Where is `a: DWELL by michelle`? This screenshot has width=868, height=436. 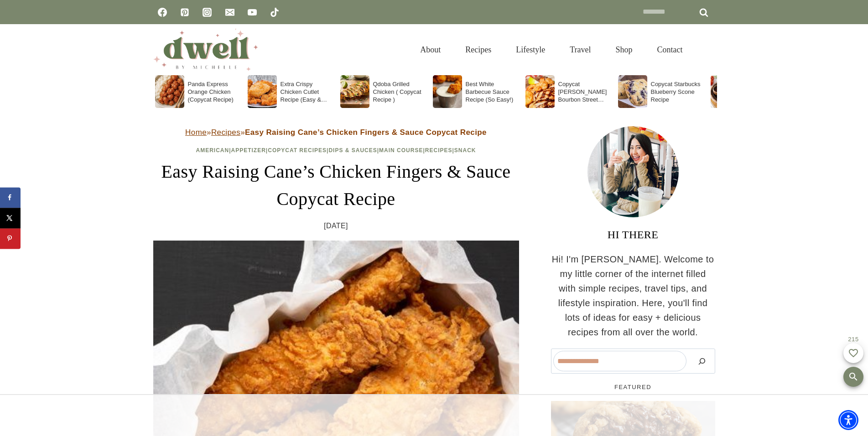
a: DWELL by michelle is located at coordinates (206, 50).